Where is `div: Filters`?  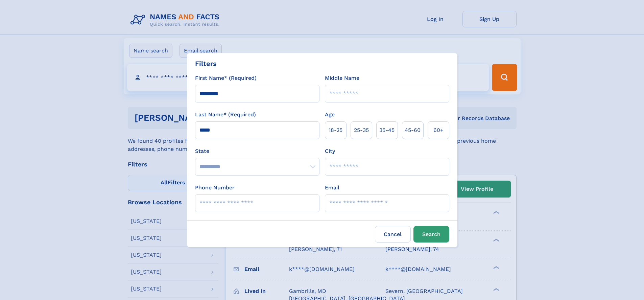 div: Filters is located at coordinates (206, 64).